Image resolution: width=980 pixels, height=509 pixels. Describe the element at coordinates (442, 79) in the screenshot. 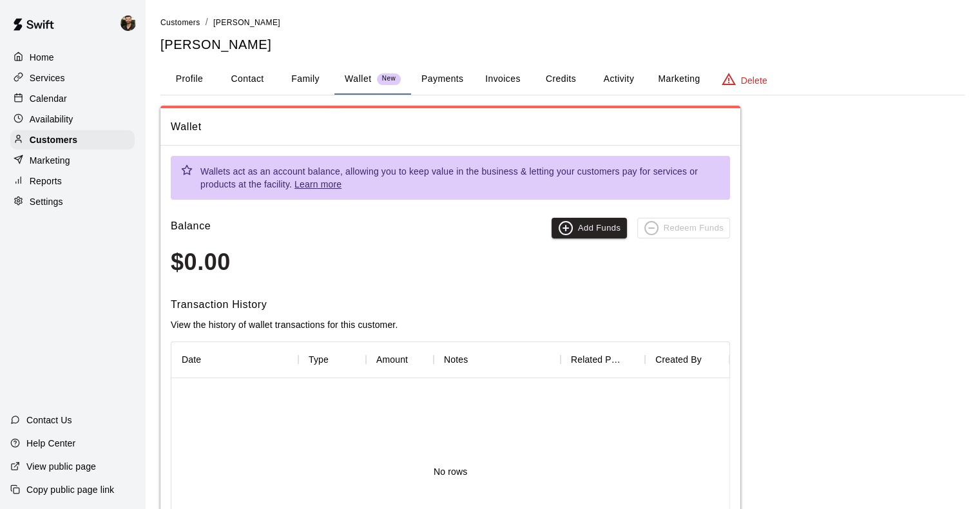

I see `button: Payments` at that location.